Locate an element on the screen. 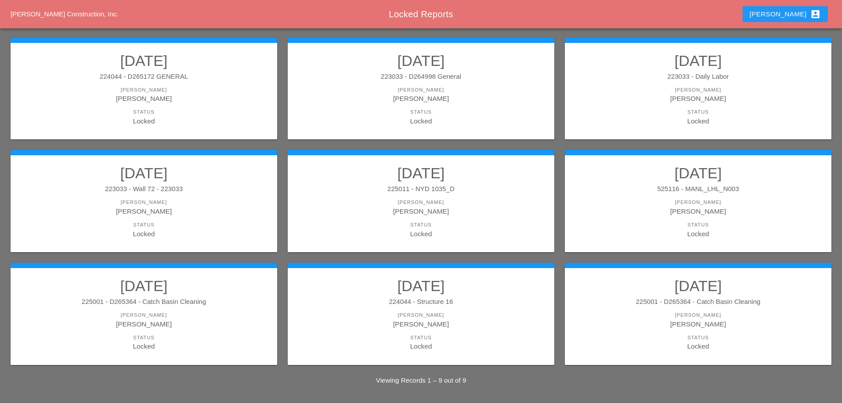 The width and height of the screenshot is (842, 403). i: account_box is located at coordinates (815, 14).